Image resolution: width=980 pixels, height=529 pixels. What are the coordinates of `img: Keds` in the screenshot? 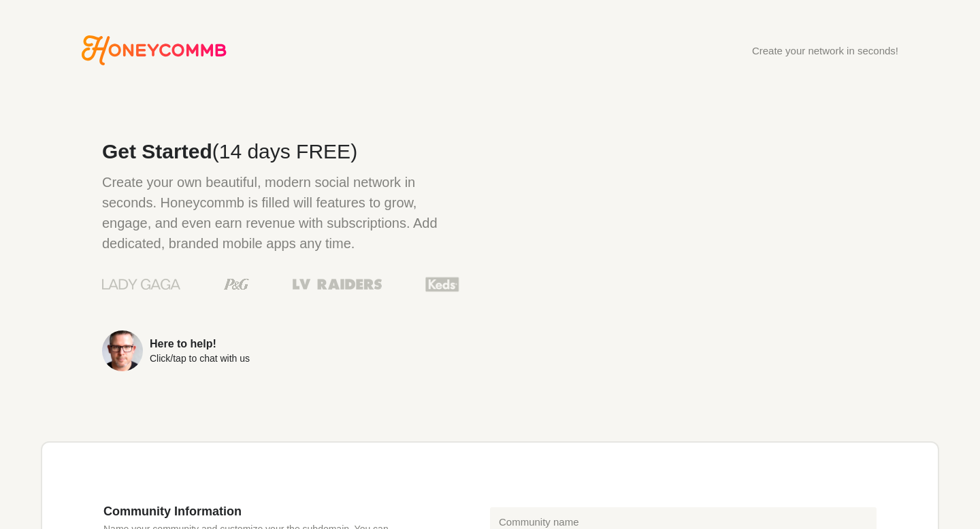 It's located at (443, 284).